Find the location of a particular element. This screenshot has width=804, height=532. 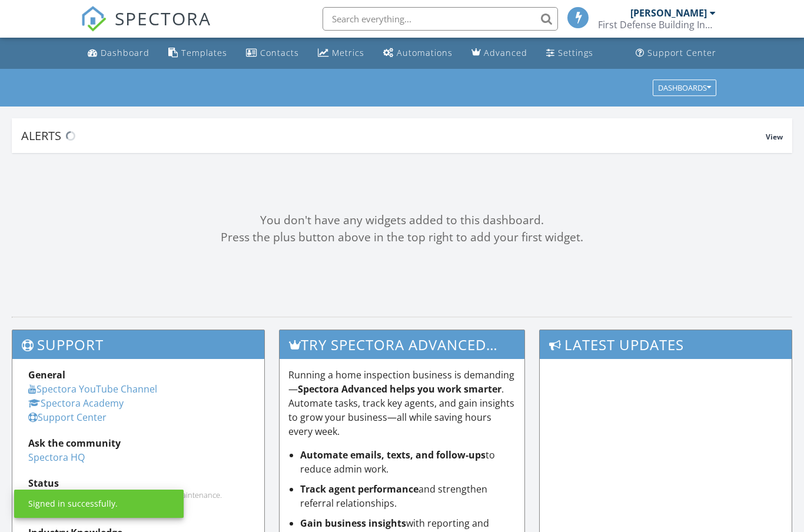

strong: General is located at coordinates (47, 375).